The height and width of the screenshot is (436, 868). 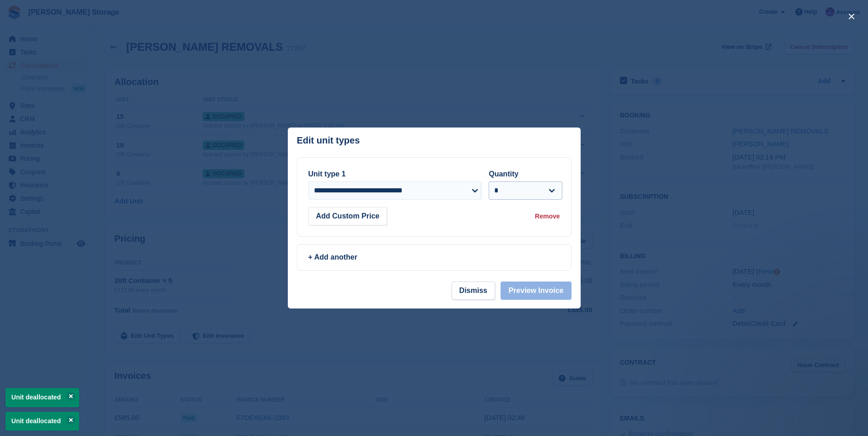 What do you see at coordinates (474, 291) in the screenshot?
I see `button: Dismiss` at bounding box center [474, 291].